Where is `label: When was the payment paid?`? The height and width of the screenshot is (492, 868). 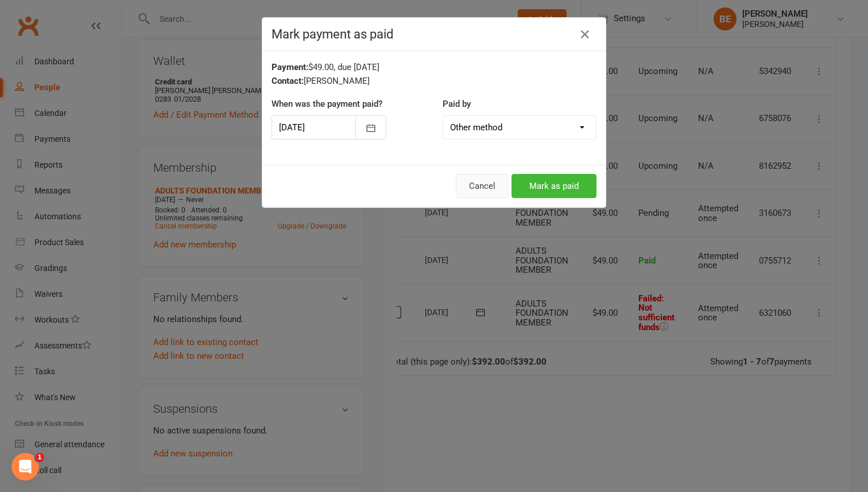
label: When was the payment paid? is located at coordinates (326, 104).